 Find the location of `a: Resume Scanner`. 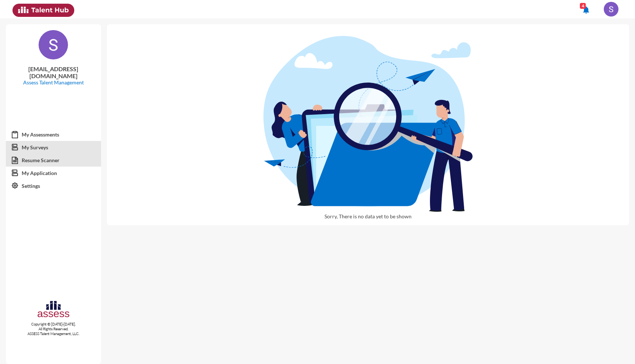

a: Resume Scanner is located at coordinates (53, 160).